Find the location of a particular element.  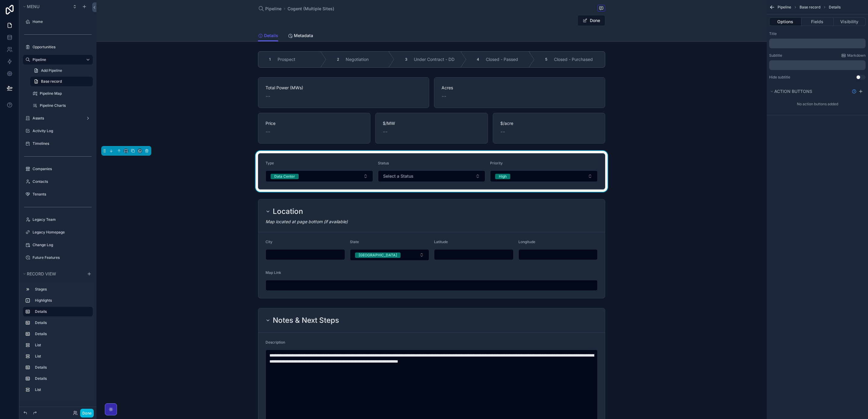

span: Action buttons is located at coordinates (793, 91).